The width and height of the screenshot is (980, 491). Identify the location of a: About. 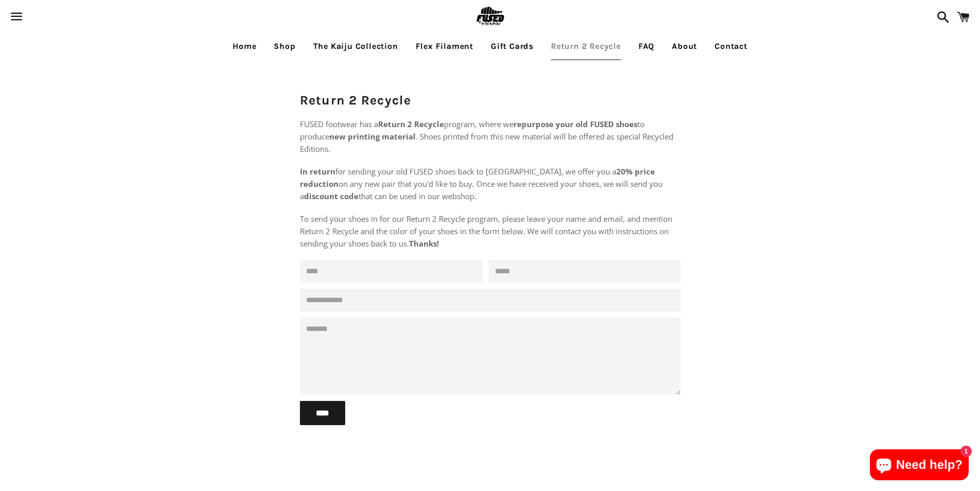
(684, 46).